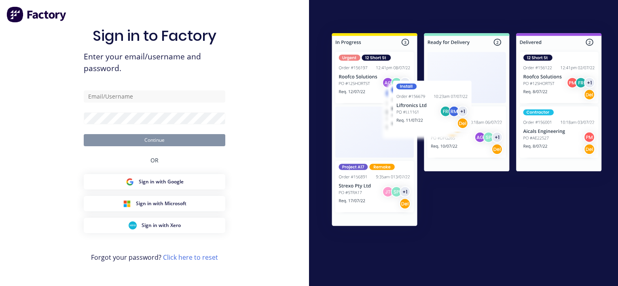 The height and width of the screenshot is (286, 618). I want to click on button: Google Sign inSign in with Google, so click(154, 182).